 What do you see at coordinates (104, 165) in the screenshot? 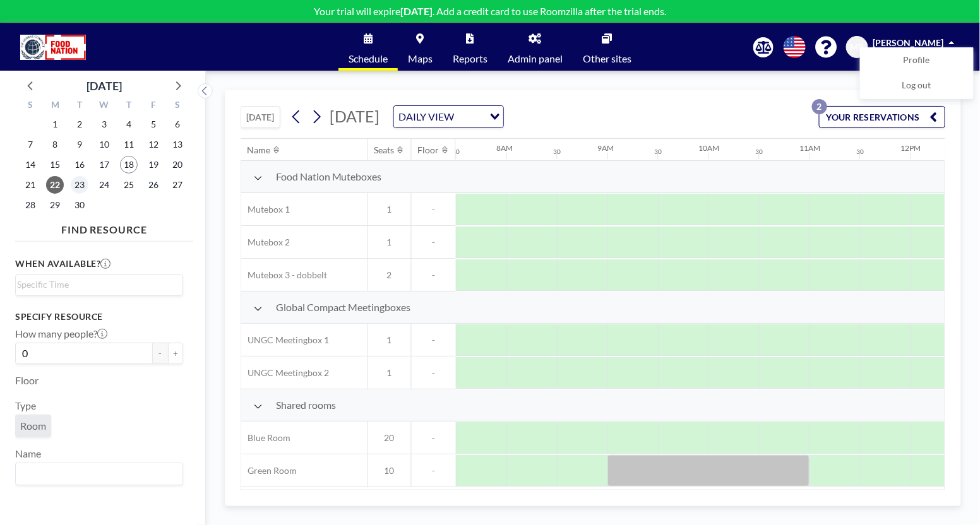
I see `span: Wednesday, September 17, 2025` at bounding box center [104, 165].